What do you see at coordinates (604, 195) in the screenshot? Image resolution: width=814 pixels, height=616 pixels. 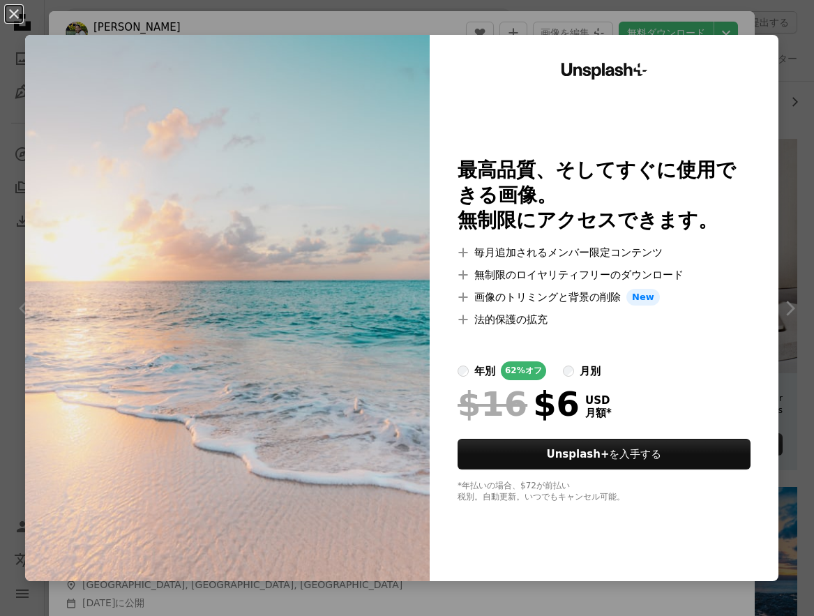 I see `h2: 最高品質、そしてすぐに使用できる画像。 無制限にアクセスできます。` at bounding box center [604, 195].